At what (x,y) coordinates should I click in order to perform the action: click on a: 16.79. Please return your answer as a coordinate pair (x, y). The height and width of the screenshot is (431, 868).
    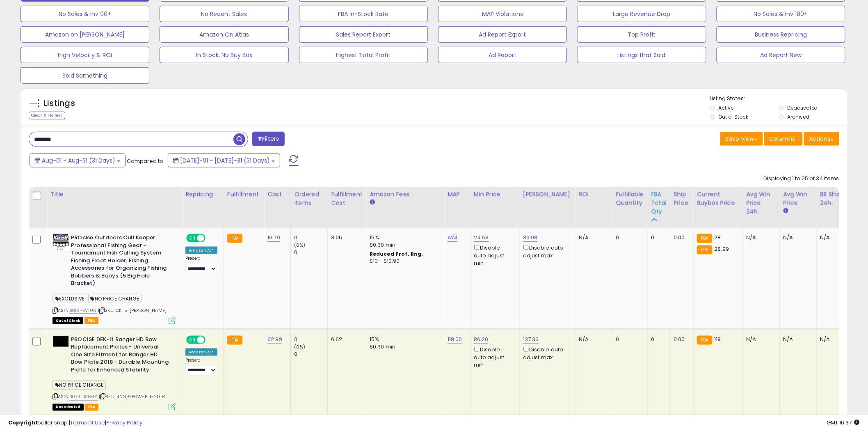
    Looking at the image, I should click on (274, 237).